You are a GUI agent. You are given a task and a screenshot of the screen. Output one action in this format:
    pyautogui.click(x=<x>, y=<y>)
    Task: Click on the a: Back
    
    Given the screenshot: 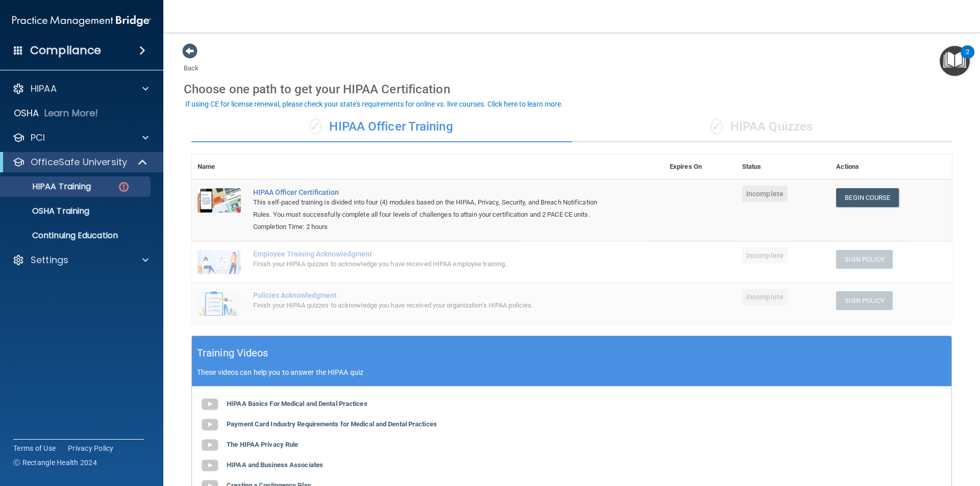 What is the action you would take?
    pyautogui.click(x=191, y=61)
    